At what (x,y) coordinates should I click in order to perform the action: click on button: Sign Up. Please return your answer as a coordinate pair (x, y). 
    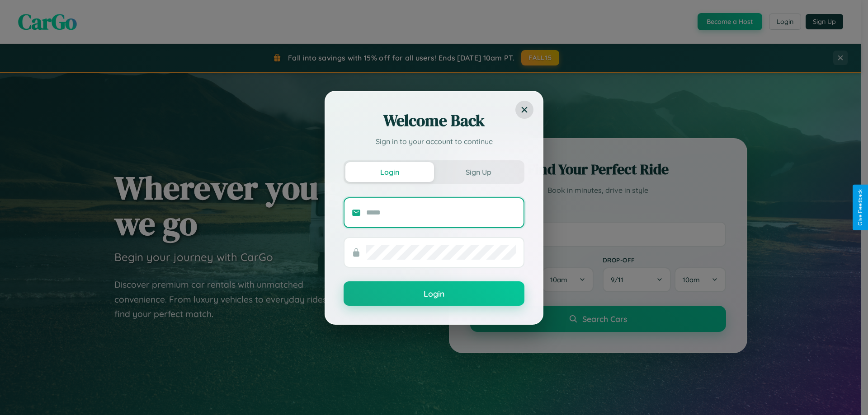
    Looking at the image, I should click on (479, 172).